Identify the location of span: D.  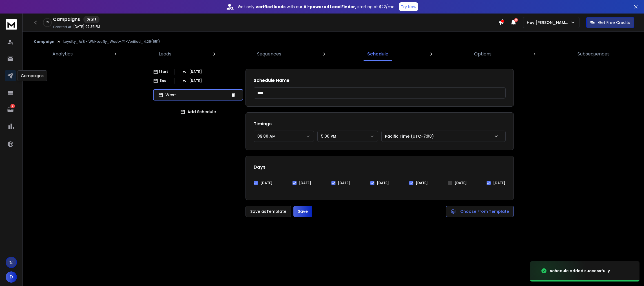
(11, 277).